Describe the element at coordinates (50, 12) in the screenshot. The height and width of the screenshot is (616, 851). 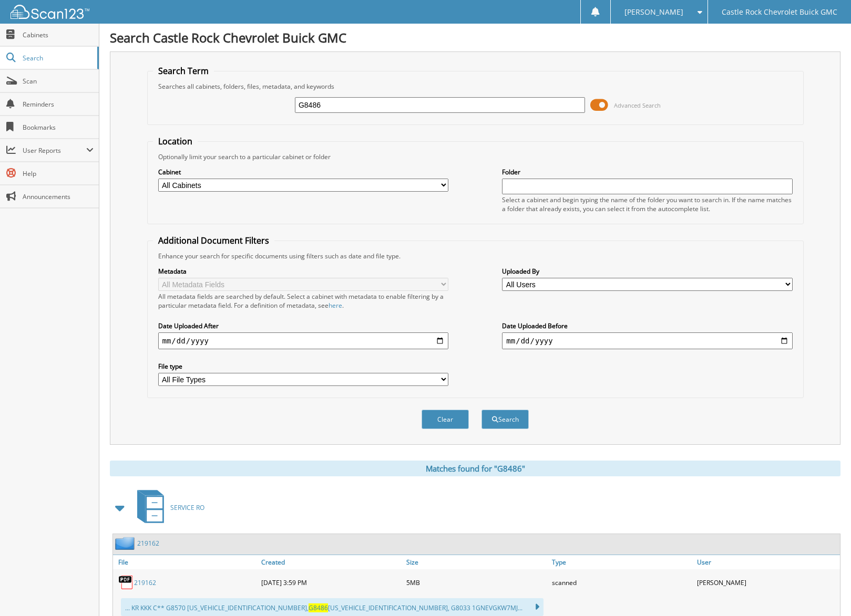
I see `img: scan123-logo-white.svg` at that location.